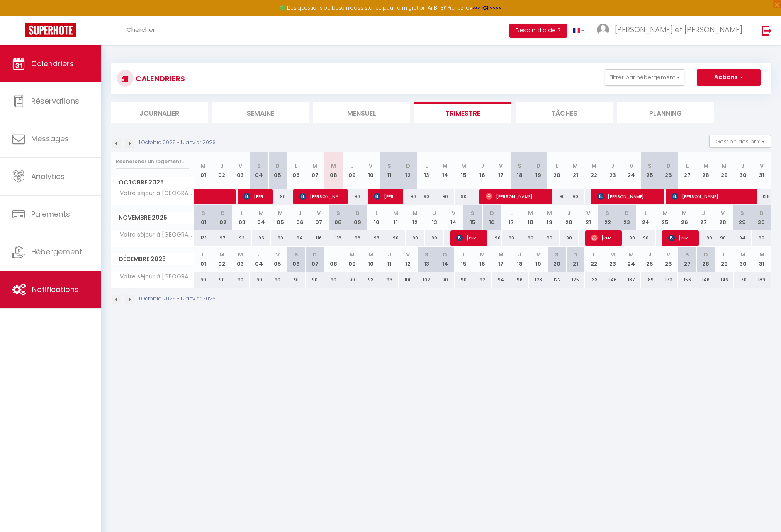 The image size is (781, 532). I want to click on div: 156, so click(687, 280).